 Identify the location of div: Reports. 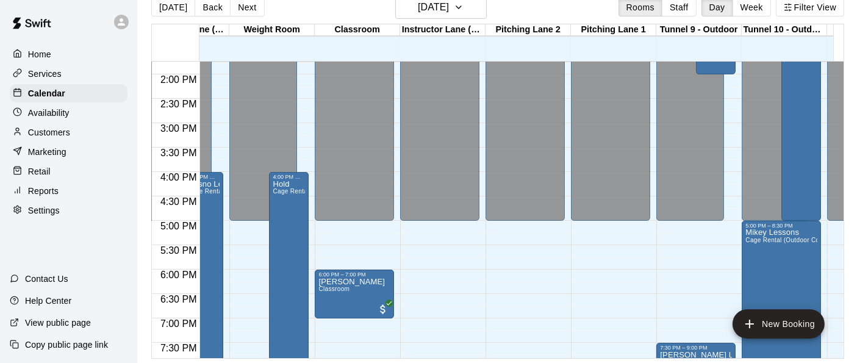
(68, 191).